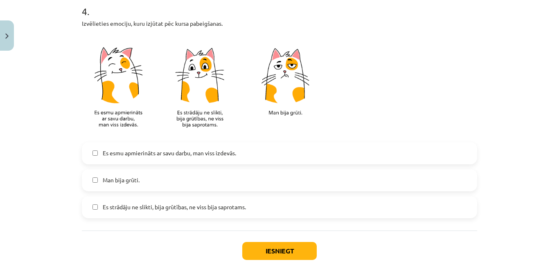 This screenshot has height=262, width=559. What do you see at coordinates (95, 180) in the screenshot?
I see `input: Man bija grūti.` at bounding box center [95, 180].